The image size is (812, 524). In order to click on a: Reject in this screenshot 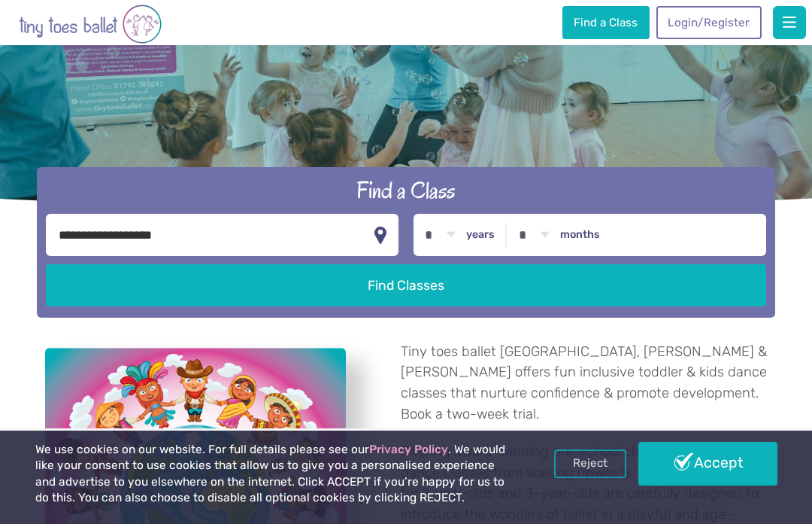, I will do `click(591, 464)`.